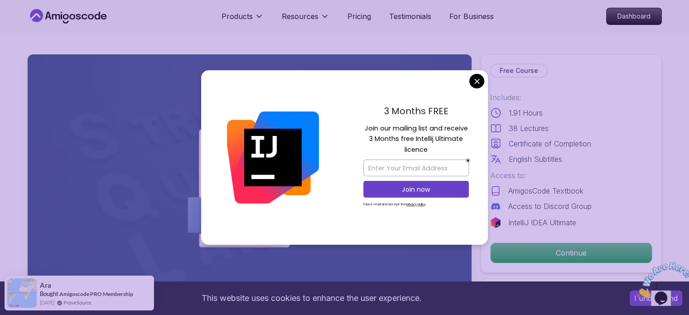  I want to click on p: Access to:, so click(571, 175).